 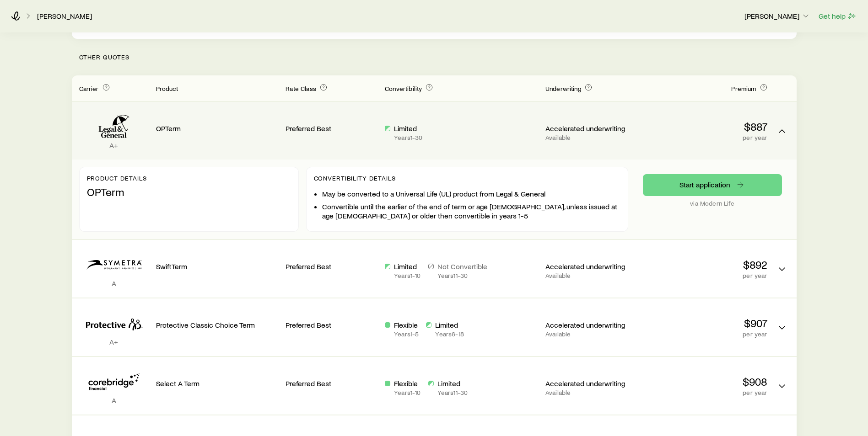 What do you see at coordinates (218, 325) in the screenshot?
I see `p: Protective Classic Choice Term` at bounding box center [218, 325].